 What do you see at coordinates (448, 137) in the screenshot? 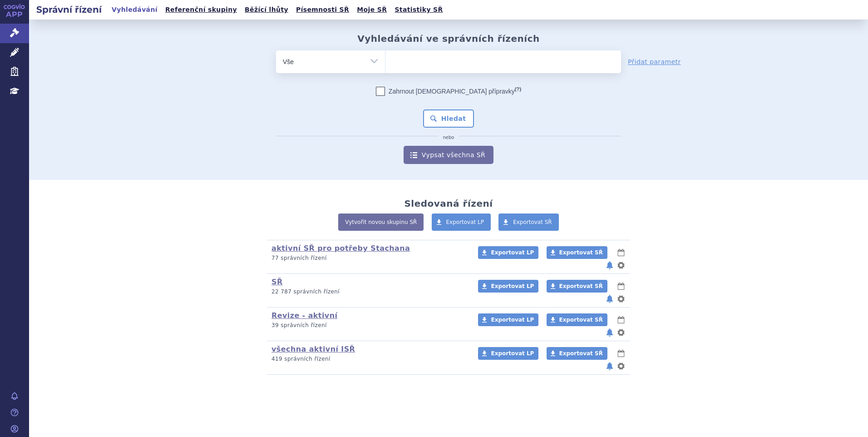
I see `i: nebo` at bounding box center [448, 137].